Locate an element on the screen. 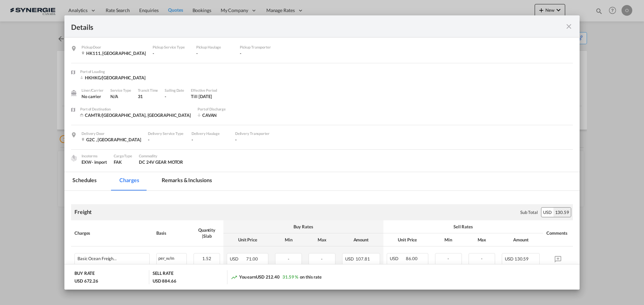 Image resolution: width=644 pixels, height=305 pixels. img: cargo.png is located at coordinates (74, 158).